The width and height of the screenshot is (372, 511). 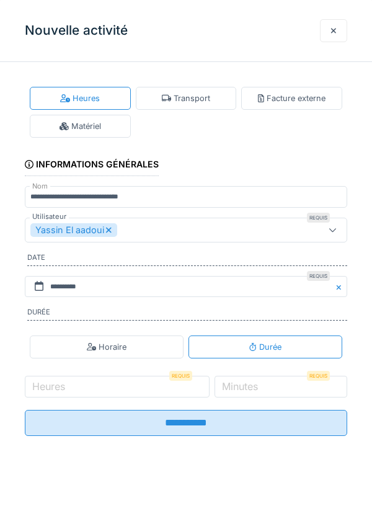 I want to click on label: Durée, so click(x=187, y=314).